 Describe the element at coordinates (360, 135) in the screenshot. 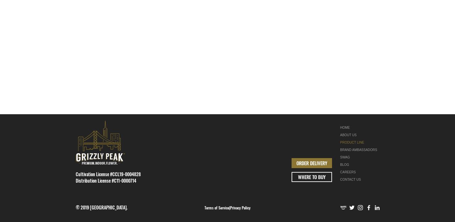

I see `a: ABOUT US` at that location.